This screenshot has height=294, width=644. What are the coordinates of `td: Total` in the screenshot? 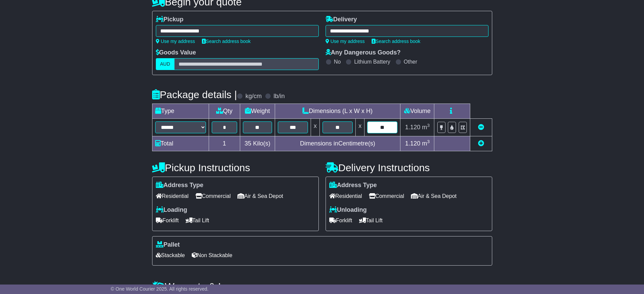 It's located at (180, 144).